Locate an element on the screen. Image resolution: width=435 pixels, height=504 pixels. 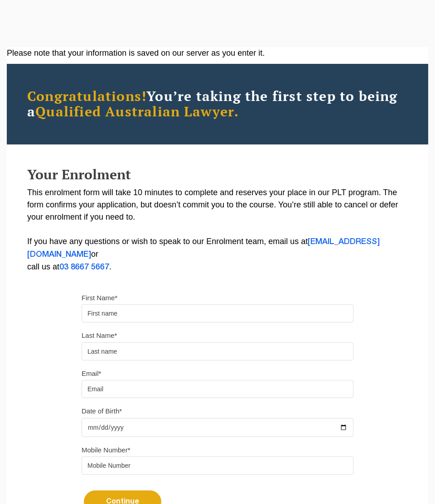
p: This enrolment form will take 10 minutes to complete and reserves your place in our PLT program. ... is located at coordinates (218, 230).